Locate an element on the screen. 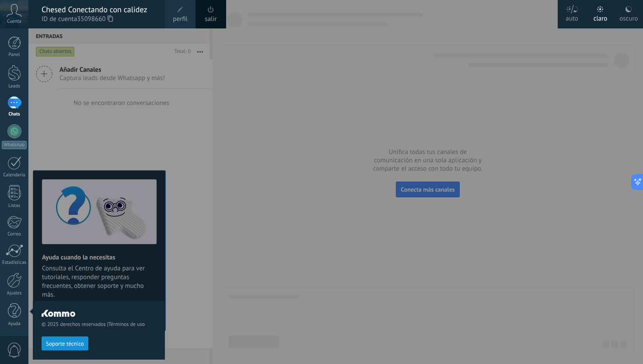  button: Soporte técnico is located at coordinates (65, 344).